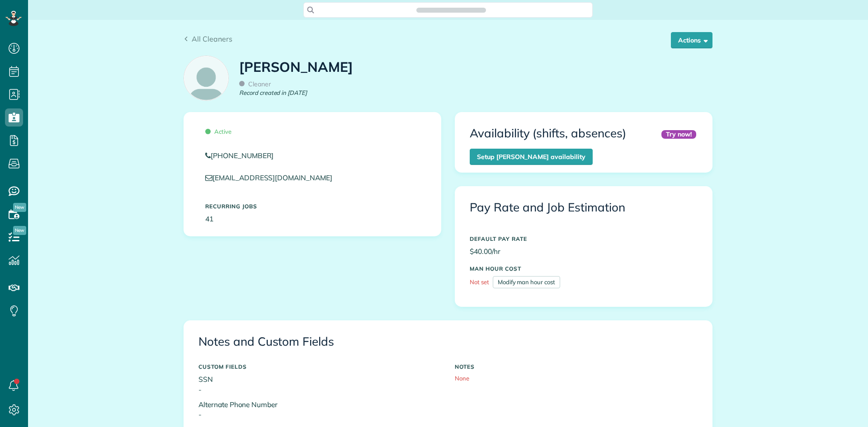 This screenshot has height=427, width=868. Describe the element at coordinates (479, 282) in the screenshot. I see `span: Not set` at that location.